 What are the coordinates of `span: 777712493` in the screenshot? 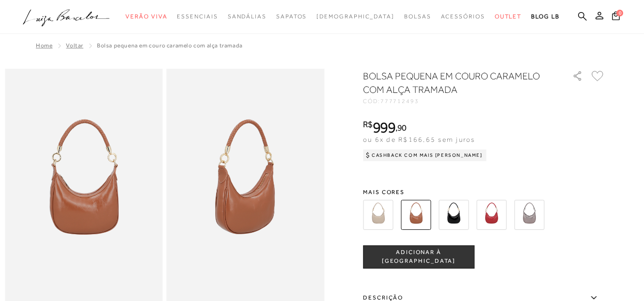 It's located at (400, 101).